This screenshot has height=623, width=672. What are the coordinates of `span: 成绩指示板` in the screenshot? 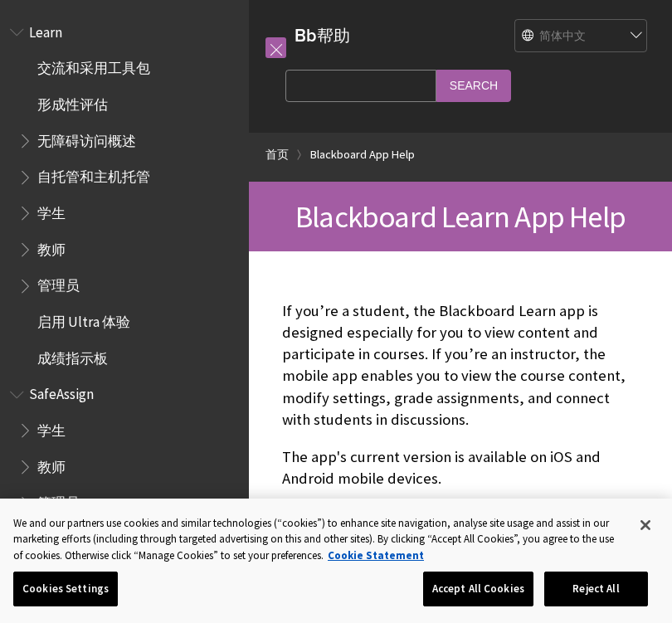 It's located at (72, 355).